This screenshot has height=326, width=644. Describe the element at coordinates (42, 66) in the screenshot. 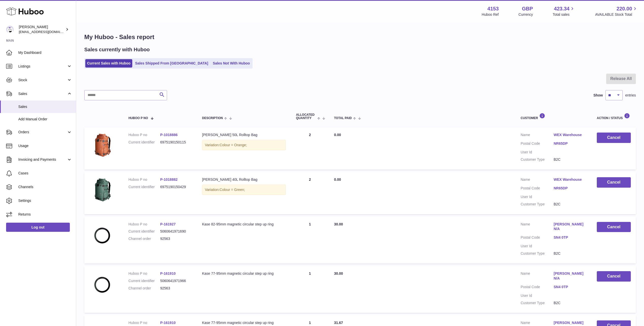

I see `span: Listings` at that location.